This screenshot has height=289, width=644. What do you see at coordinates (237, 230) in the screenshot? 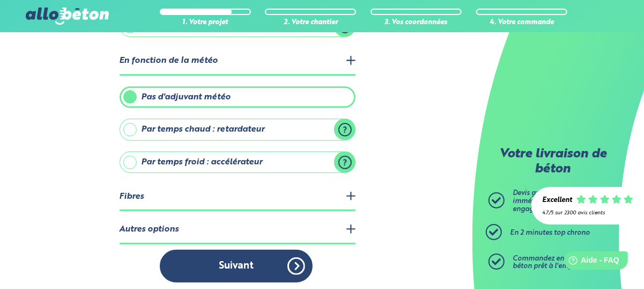
I see `legend: Autres options` at bounding box center [237, 230].